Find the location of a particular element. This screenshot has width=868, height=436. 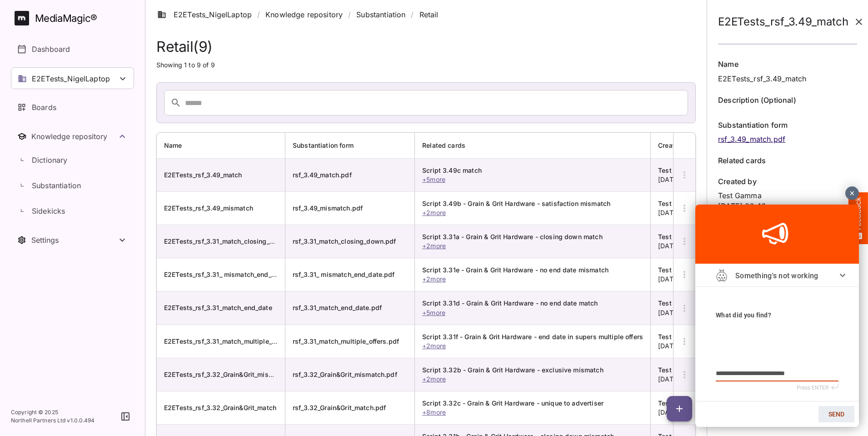

label: Created by is located at coordinates (788, 181).